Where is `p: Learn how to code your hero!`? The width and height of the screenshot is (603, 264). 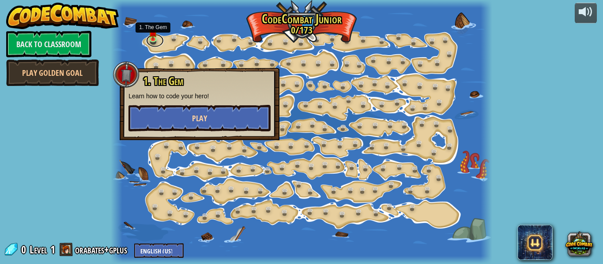
p: Learn how to code your hero! is located at coordinates (200, 96).